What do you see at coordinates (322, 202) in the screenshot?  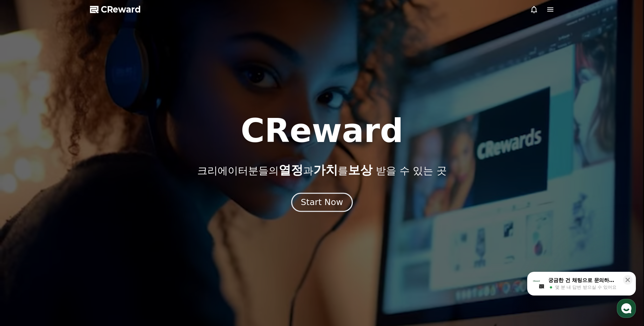 I see `button: Start Now` at bounding box center [322, 202].